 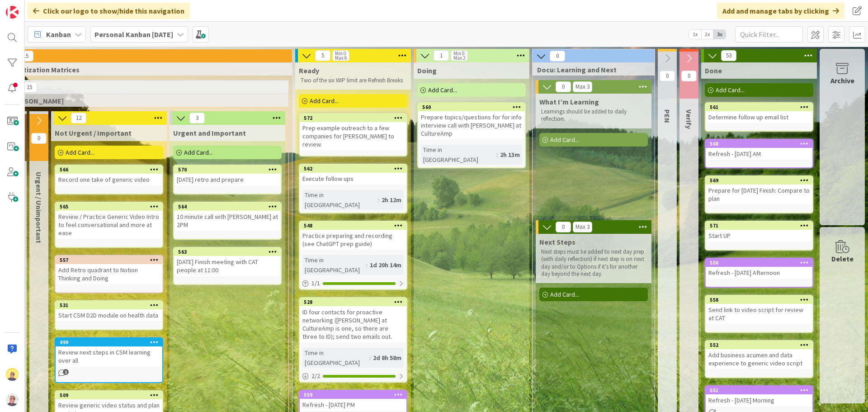 What do you see at coordinates (759, 314) in the screenshot?
I see `a: 558Send link to video script for review at CAT` at bounding box center [759, 314].